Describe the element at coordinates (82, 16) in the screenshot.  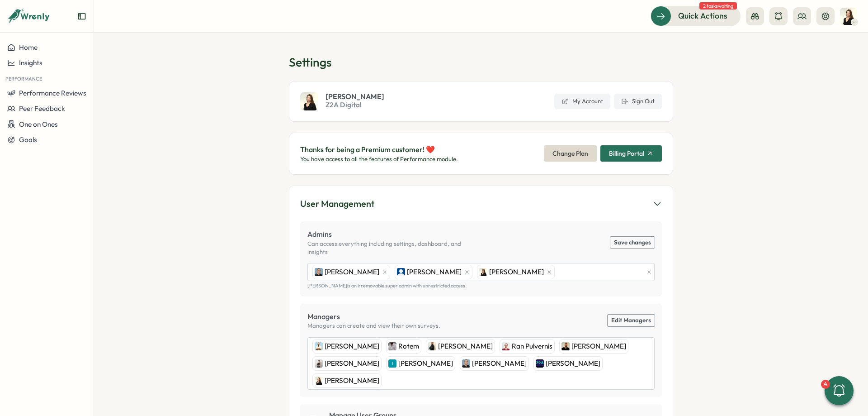
I see `button: Expand sidebar` at that location.